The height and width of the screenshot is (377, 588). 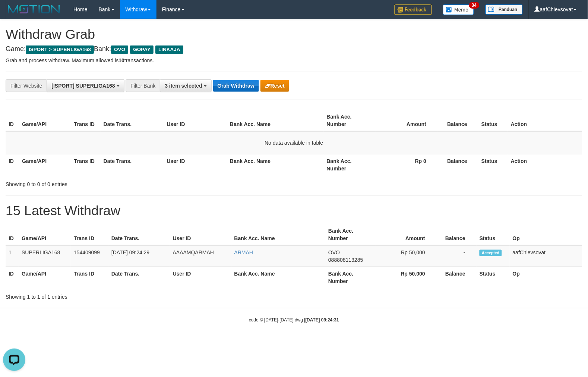 I want to click on h4: Game: Bank:, so click(x=294, y=49).